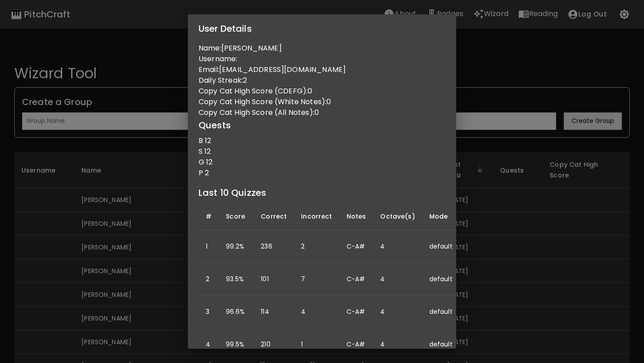 The image size is (644, 363). Describe the element at coordinates (322, 29) in the screenshot. I see `h2: User Details` at that location.